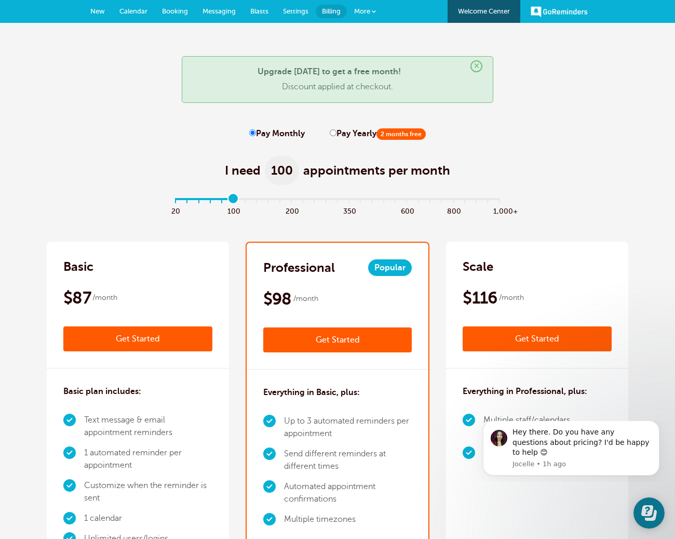 The height and width of the screenshot is (539, 675). Describe the element at coordinates (401, 134) in the screenshot. I see `span: 2 months free` at that location.